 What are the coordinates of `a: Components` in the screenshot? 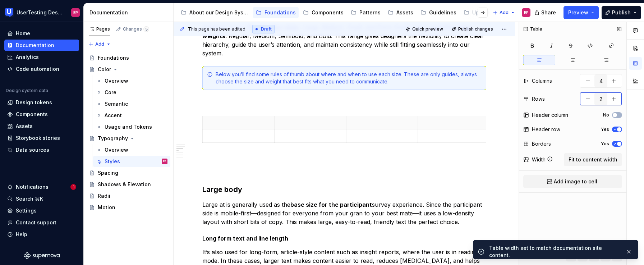 It's located at (323, 12).